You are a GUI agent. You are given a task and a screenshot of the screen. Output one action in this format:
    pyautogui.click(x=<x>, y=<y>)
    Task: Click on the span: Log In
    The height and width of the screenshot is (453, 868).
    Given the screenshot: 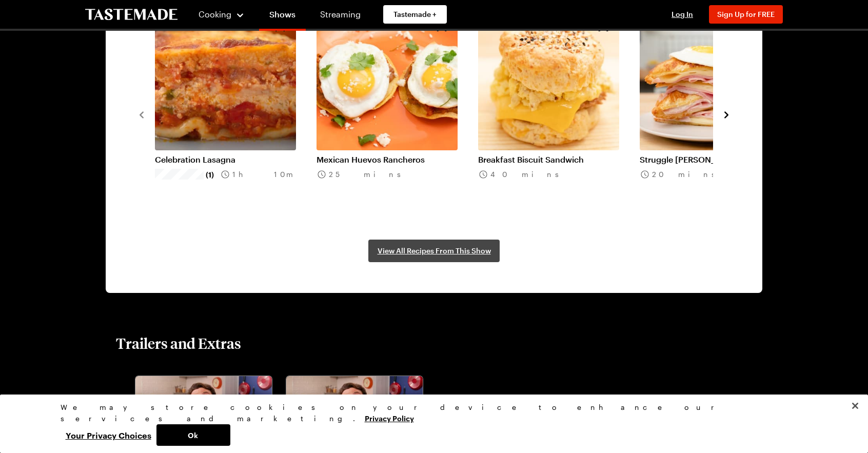 What is the action you would take?
    pyautogui.click(x=682, y=14)
    